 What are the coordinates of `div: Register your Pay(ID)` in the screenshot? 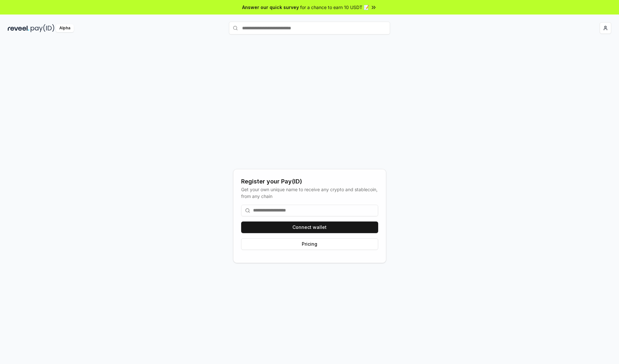 It's located at (310, 181).